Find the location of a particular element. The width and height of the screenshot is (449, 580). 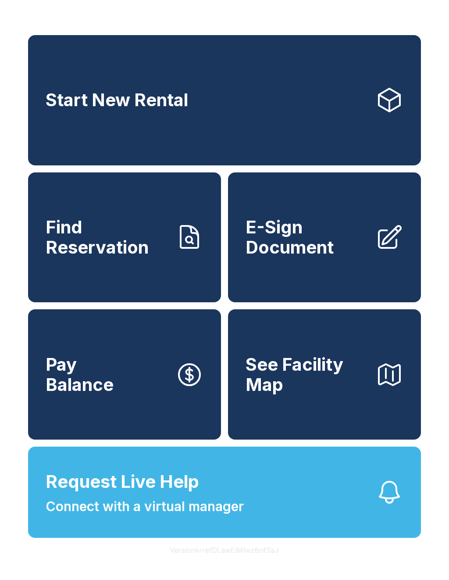

span: Request Live Help is located at coordinates (122, 482).